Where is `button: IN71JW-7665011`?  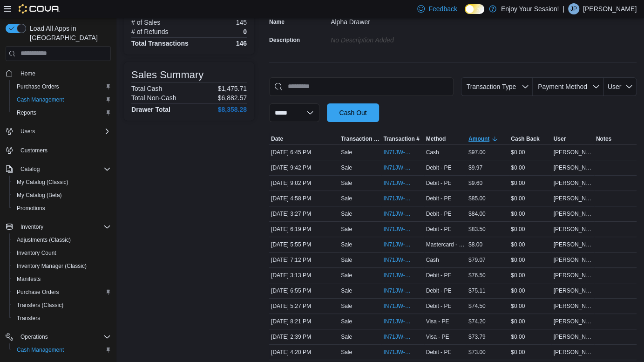
button: IN71JW-7665011 is located at coordinates (402, 306).